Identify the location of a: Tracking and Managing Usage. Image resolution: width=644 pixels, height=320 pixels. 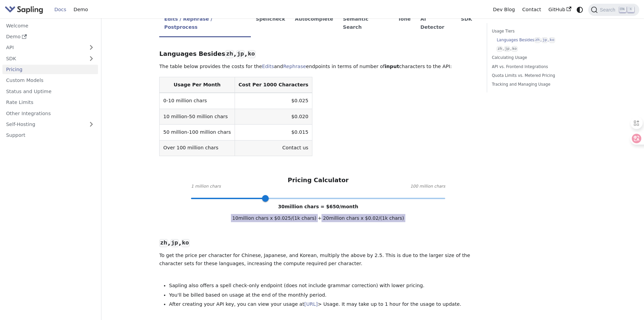
(538, 84).